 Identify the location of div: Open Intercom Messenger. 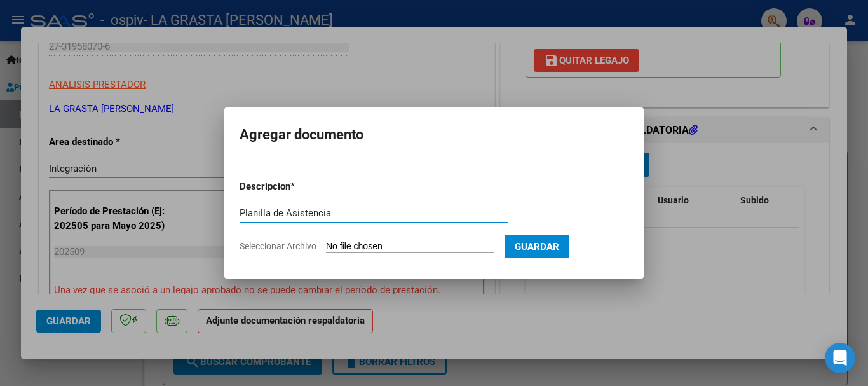
(840, 358).